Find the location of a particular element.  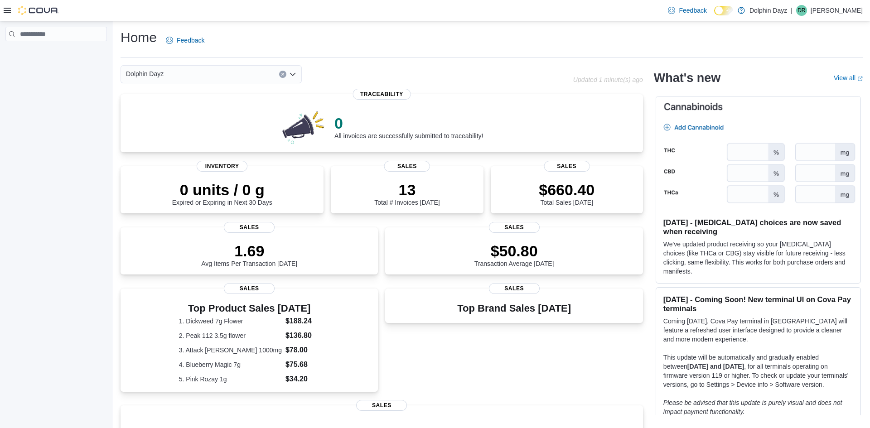

span: Dolphin Dayz is located at coordinates (144, 74).